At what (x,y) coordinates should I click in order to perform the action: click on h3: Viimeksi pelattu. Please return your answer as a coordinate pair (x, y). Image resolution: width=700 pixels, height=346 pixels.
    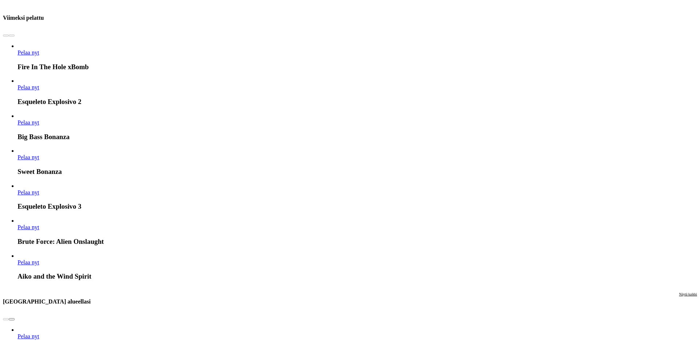
    Looking at the image, I should click on (23, 18).